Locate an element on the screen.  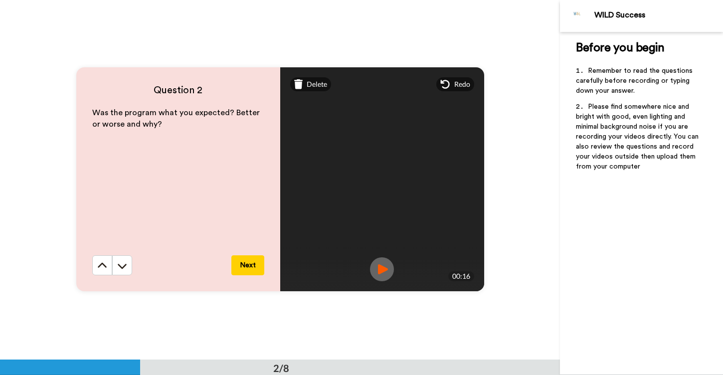
div: 2/8 is located at coordinates (281, 368).